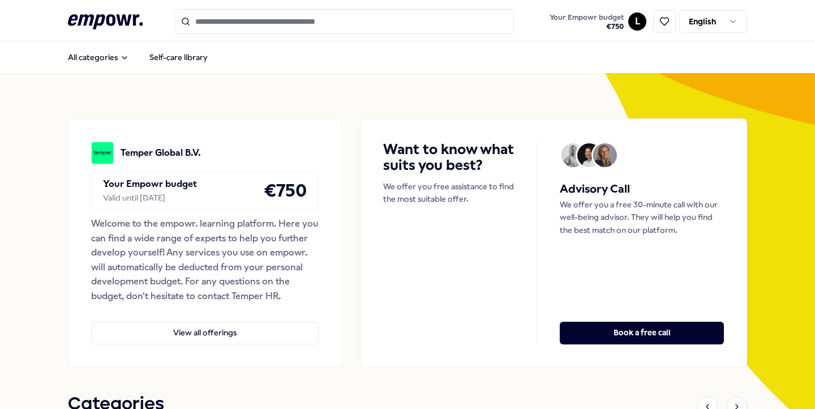 The width and height of the screenshot is (815, 409). What do you see at coordinates (642, 333) in the screenshot?
I see `button: Book a free call` at bounding box center [642, 333].